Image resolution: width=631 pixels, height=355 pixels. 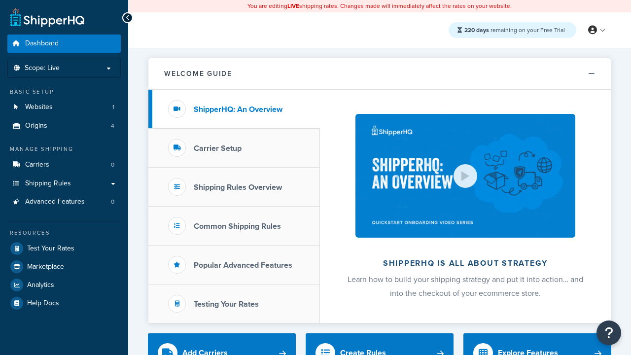 What do you see at coordinates (380, 74) in the screenshot?
I see `button: Welcome Guide` at bounding box center [380, 74].